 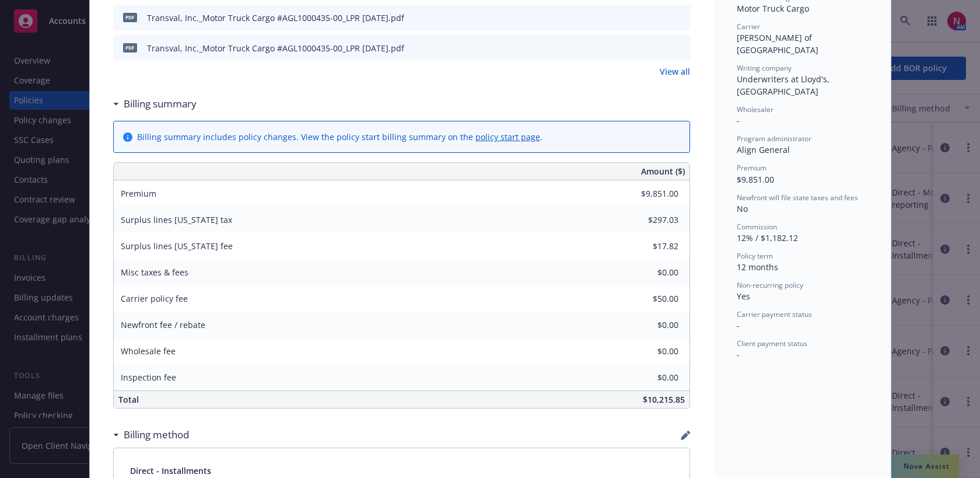 I want to click on span: Non-recurring policy, so click(x=770, y=285).